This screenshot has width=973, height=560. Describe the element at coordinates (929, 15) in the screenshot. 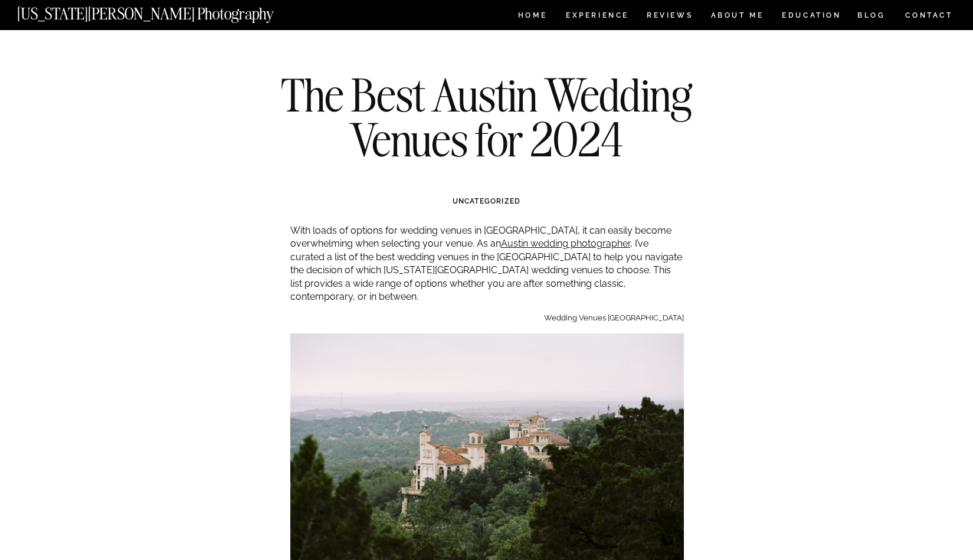

I see `a: CONTACT` at that location.